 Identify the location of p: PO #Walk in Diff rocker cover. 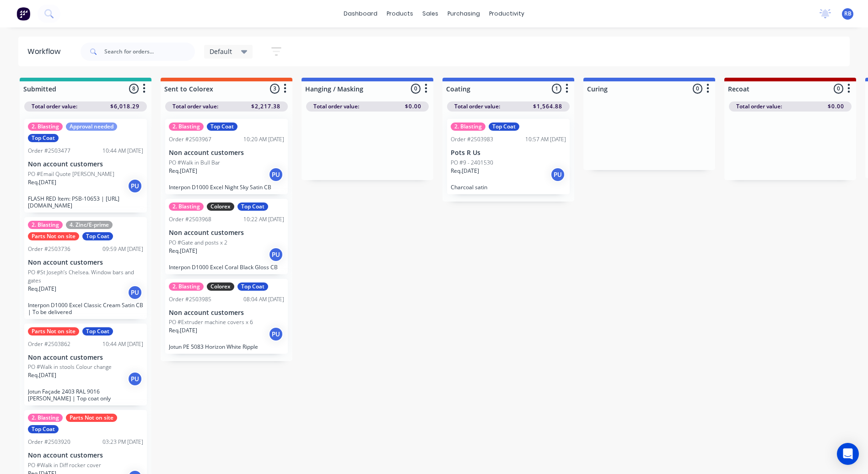
(64, 465).